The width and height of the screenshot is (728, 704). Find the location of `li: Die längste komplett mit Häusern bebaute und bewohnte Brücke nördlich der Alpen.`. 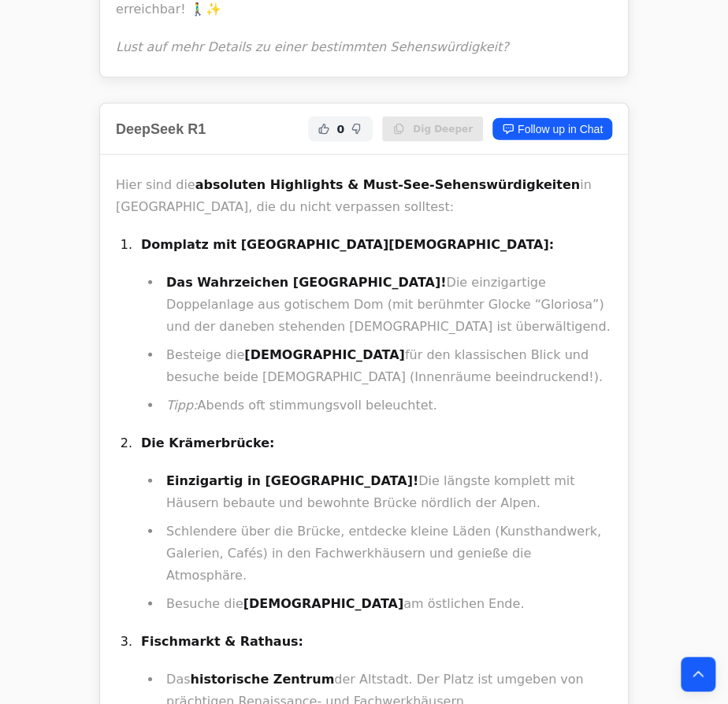

li: Die längste komplett mit Häusern bebaute und bewohnte Brücke nördlich der Alpen. is located at coordinates (386, 492).